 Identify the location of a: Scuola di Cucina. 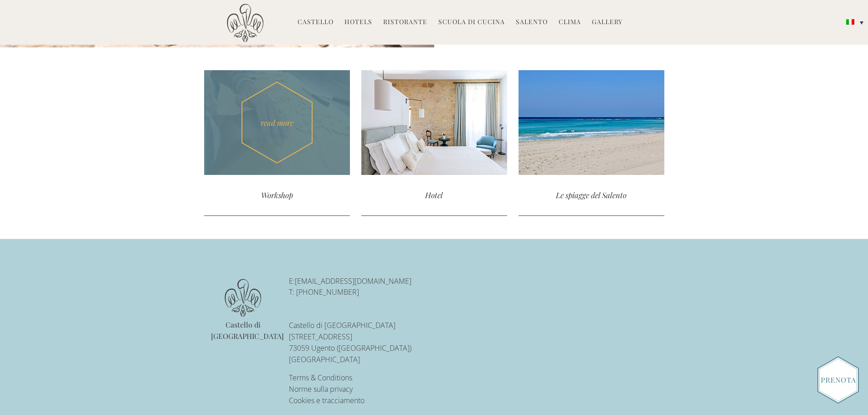
(471, 22).